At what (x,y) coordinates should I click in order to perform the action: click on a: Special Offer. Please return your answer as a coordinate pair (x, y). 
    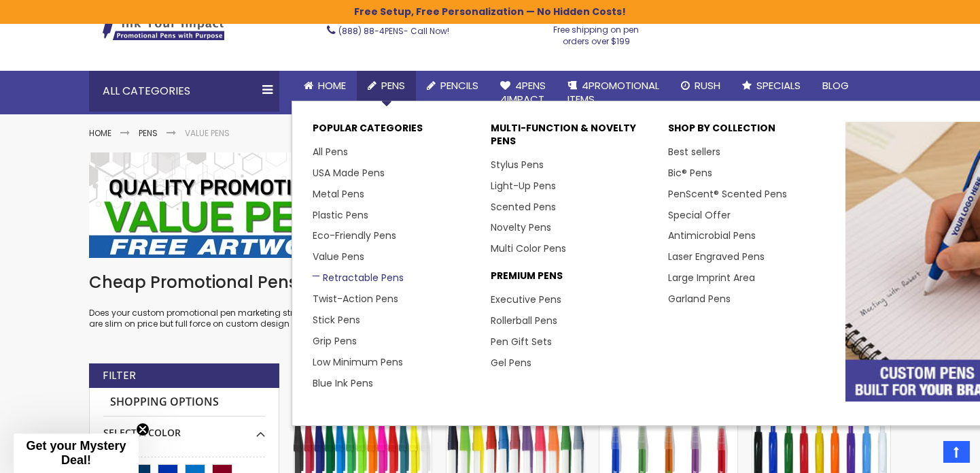
    Looking at the image, I should click on (699, 215).